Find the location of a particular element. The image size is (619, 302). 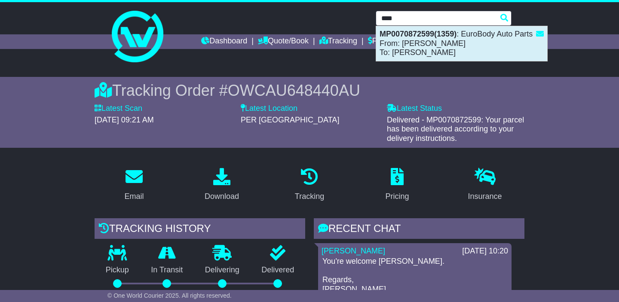

a: Insurance is located at coordinates (485, 185).